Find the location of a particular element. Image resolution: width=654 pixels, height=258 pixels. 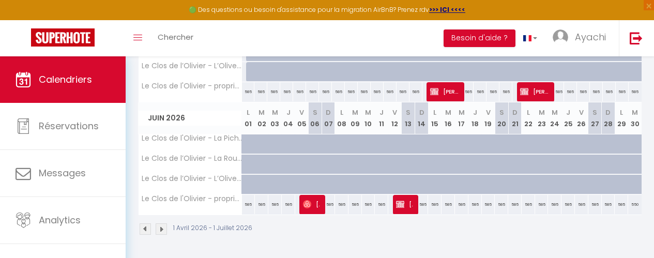

th: 10 is located at coordinates (369, 118).